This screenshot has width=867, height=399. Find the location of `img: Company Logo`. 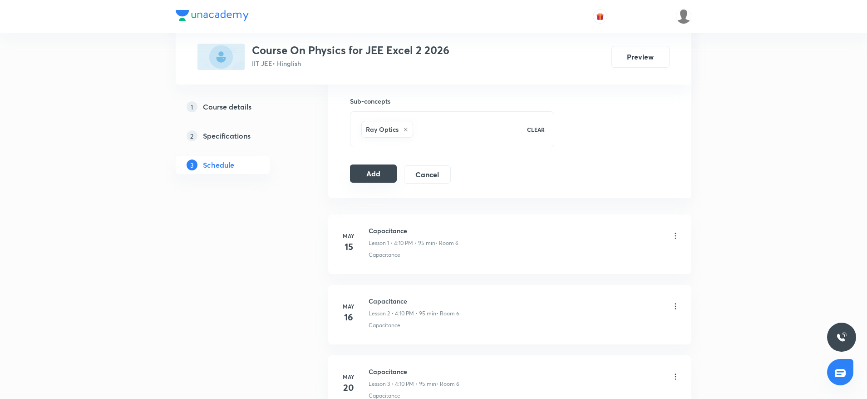

img: Company Logo is located at coordinates (212, 15).